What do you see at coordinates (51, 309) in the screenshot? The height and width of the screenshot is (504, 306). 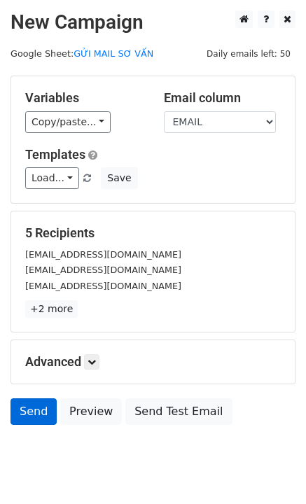 I see `a: +2 more` at bounding box center [51, 309].